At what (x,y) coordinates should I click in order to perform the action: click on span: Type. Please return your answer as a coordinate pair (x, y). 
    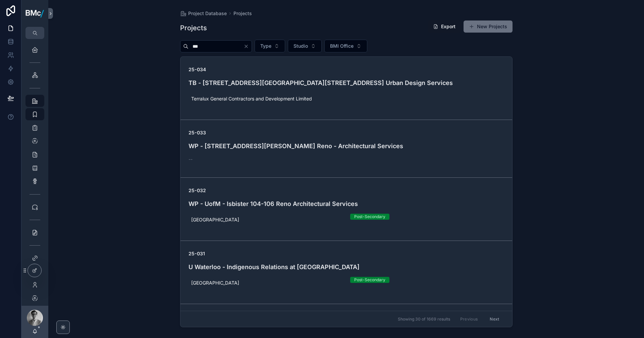
    Looking at the image, I should click on (265, 46).